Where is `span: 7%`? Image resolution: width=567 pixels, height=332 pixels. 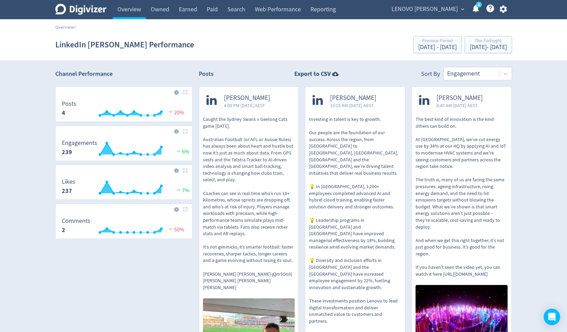 span: 7% is located at coordinates (182, 191).